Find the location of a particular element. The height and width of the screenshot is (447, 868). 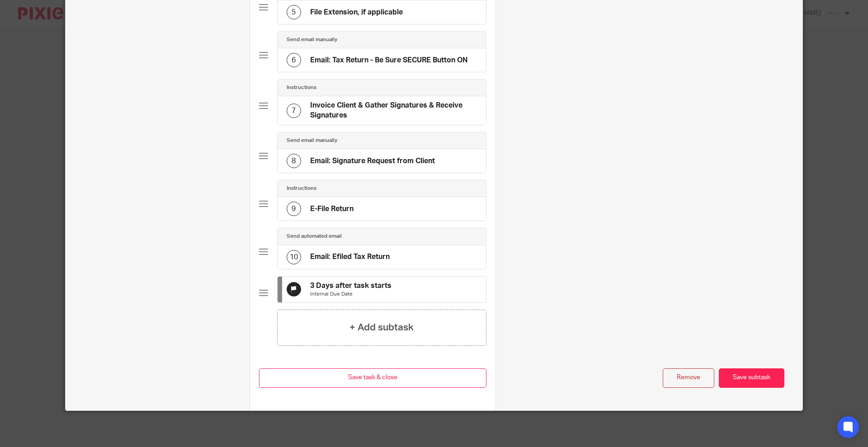

h4: Invoice Client & Gather Signatures & Receive Signatures is located at coordinates (394, 110).